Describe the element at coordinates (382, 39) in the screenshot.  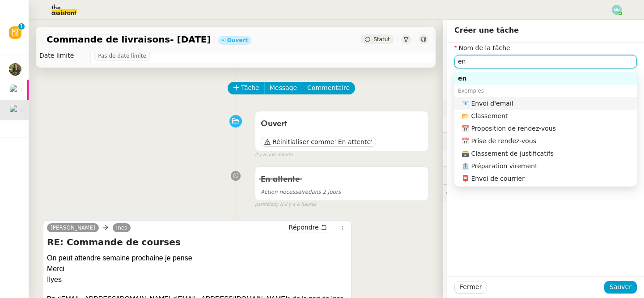
I see `span: Statut` at that location.